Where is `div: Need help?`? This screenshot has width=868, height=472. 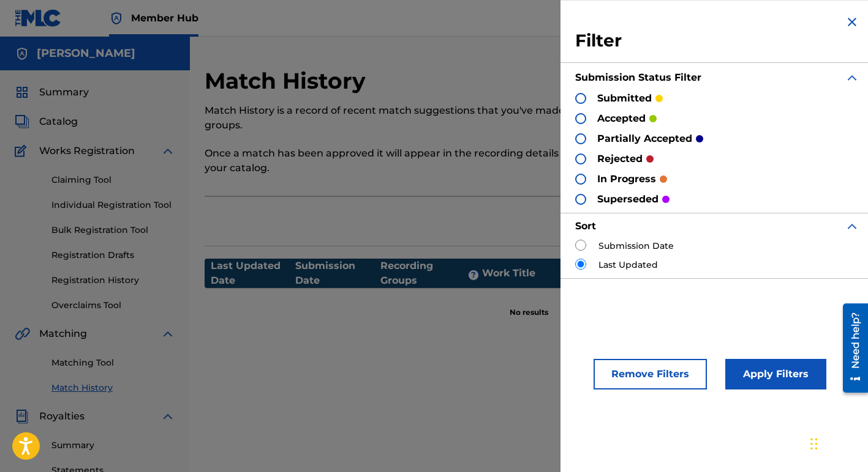 div: Need help? is located at coordinates (21, 42).